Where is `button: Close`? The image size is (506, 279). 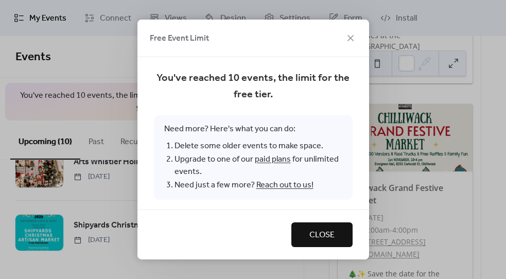
button: Close is located at coordinates (322, 235).